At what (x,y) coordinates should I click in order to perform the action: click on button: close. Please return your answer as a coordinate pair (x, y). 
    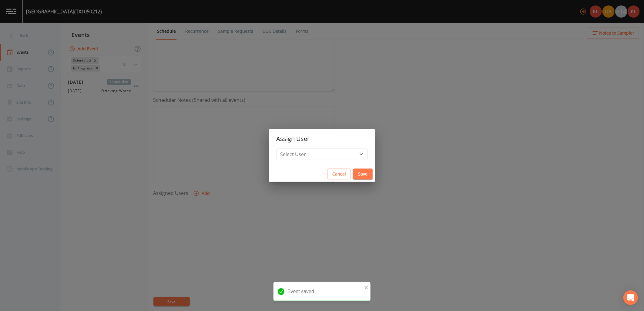
    Looking at the image, I should click on (367, 287).